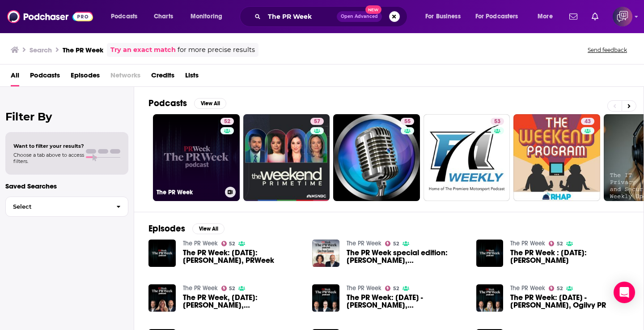 Image resolution: width=644 pixels, height=330 pixels. What do you see at coordinates (187, 103) in the screenshot?
I see `a: PodcastsView All` at bounding box center [187, 103].